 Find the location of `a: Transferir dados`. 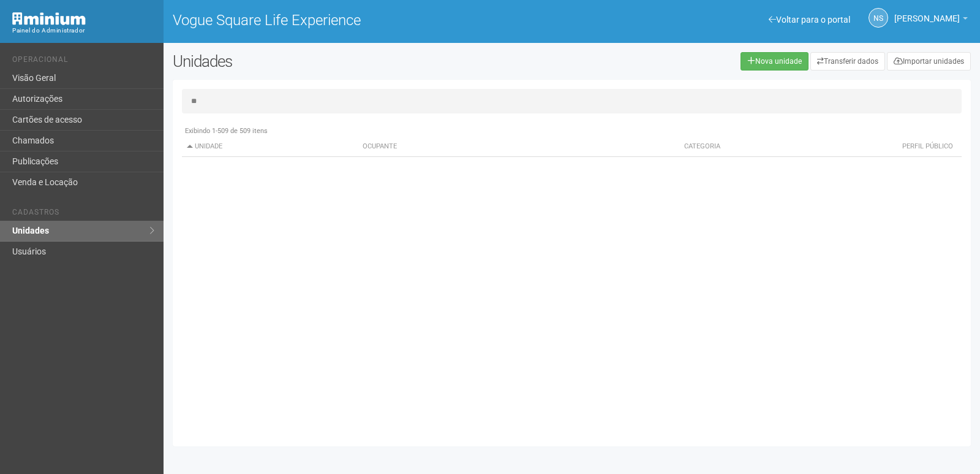

a: Transferir dados is located at coordinates (848, 61).